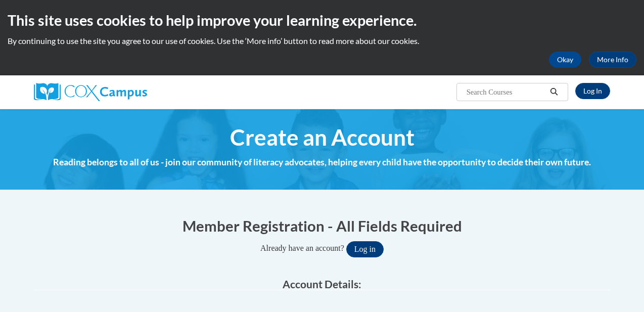  What do you see at coordinates (90, 92) in the screenshot?
I see `a: Cox Campus` at bounding box center [90, 92].